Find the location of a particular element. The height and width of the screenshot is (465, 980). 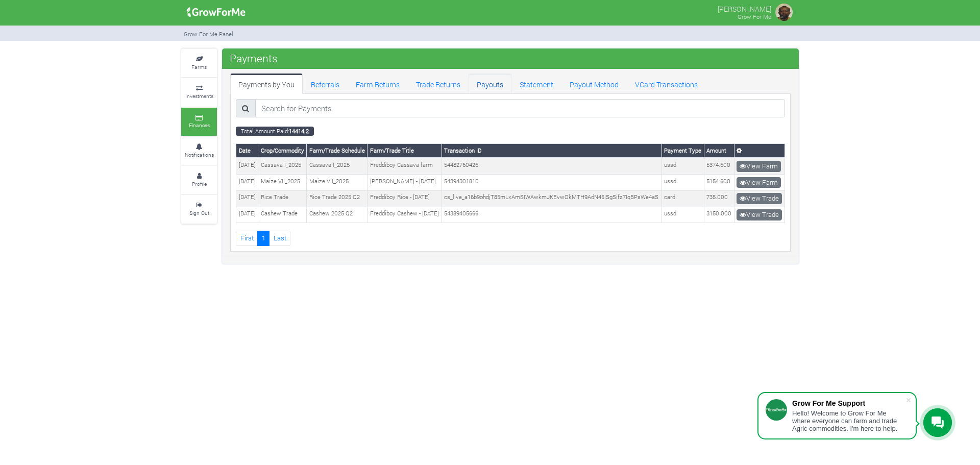

th: Date is located at coordinates (247, 150).